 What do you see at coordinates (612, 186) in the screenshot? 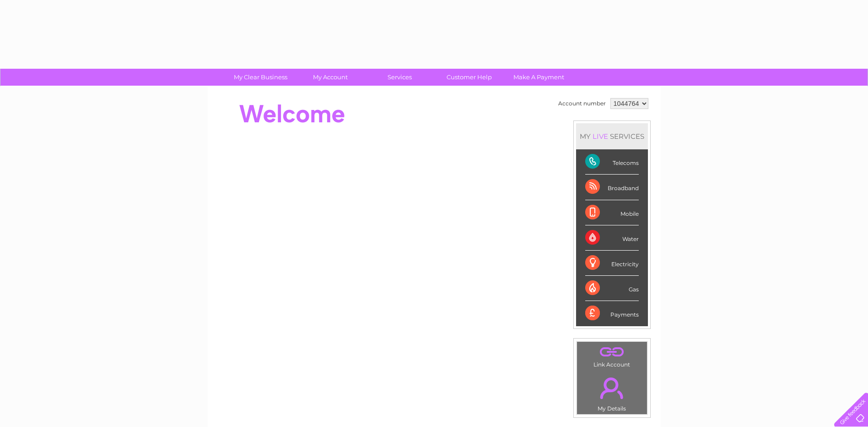
I see `div: Broadband` at bounding box center [612, 186].